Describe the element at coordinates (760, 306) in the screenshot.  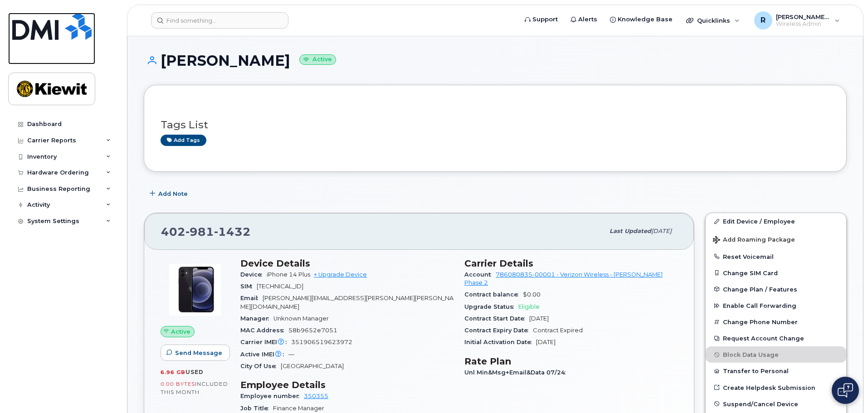
I see `span: Enable Call Forwarding` at that location.